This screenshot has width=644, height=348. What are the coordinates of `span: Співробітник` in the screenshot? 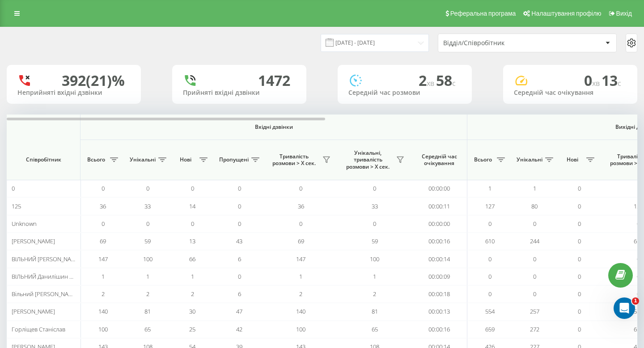 It's located at (44, 159).